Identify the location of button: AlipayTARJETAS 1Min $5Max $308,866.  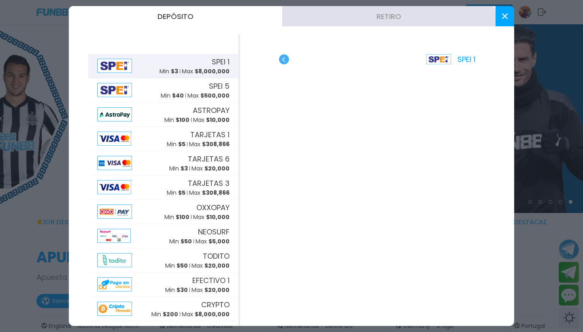
(163, 139).